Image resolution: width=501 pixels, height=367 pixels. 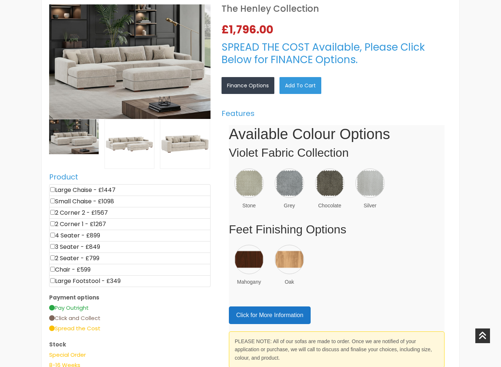 What do you see at coordinates (130, 190) in the screenshot?
I see `li: Large Chaise - £1447` at bounding box center [130, 190].